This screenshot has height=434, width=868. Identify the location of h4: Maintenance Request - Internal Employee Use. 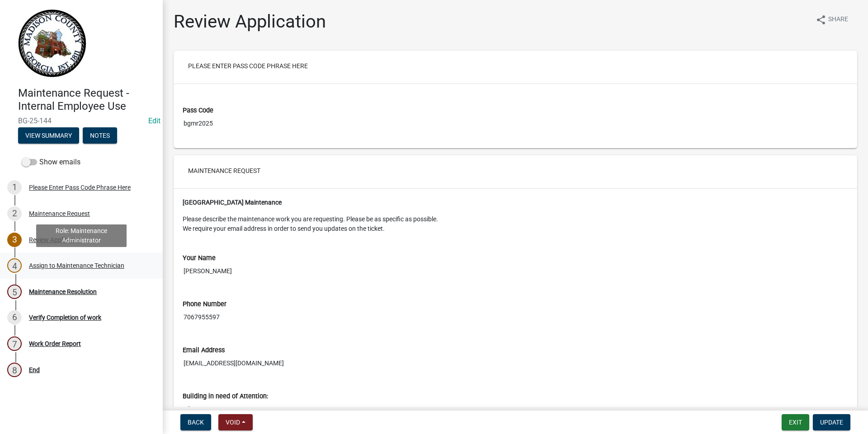
(87, 100).